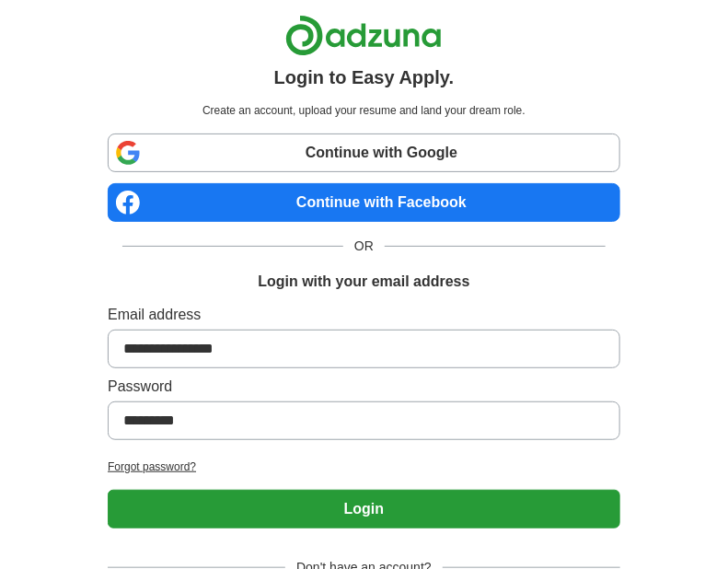  I want to click on a: Continue with Facebook, so click(364, 203).